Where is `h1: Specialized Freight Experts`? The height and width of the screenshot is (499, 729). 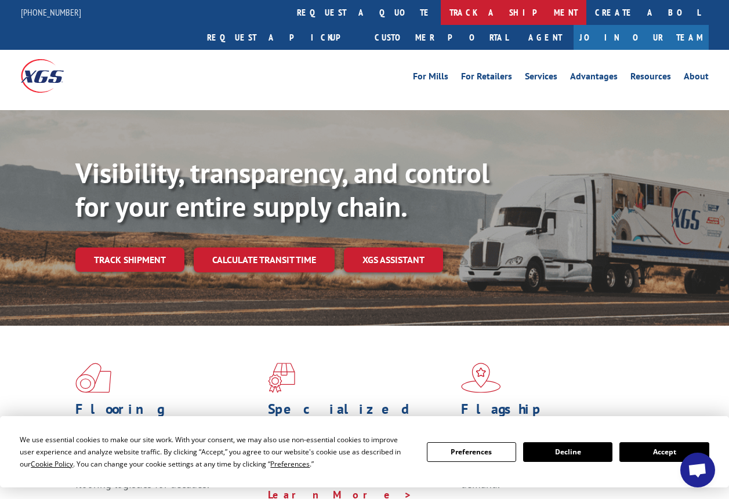 h1: Specialized Freight Experts is located at coordinates (359, 419).